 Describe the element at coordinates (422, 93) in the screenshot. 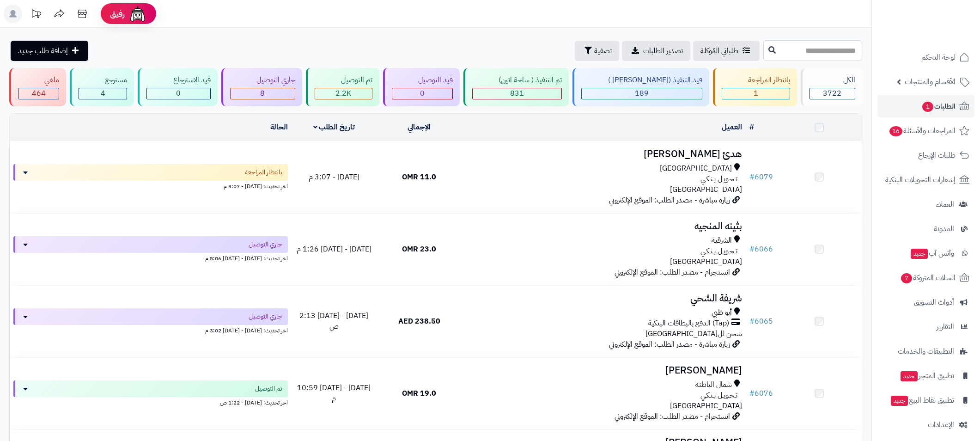

I see `div: 0` at that location.